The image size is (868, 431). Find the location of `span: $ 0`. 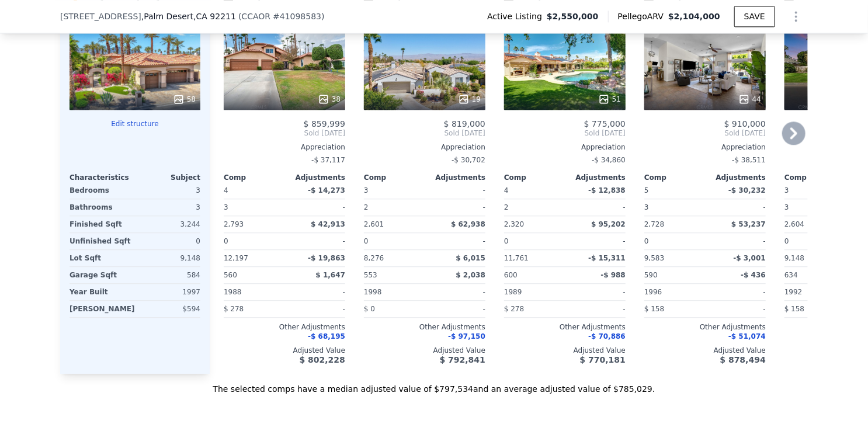

span: $ 0 is located at coordinates (369, 309).